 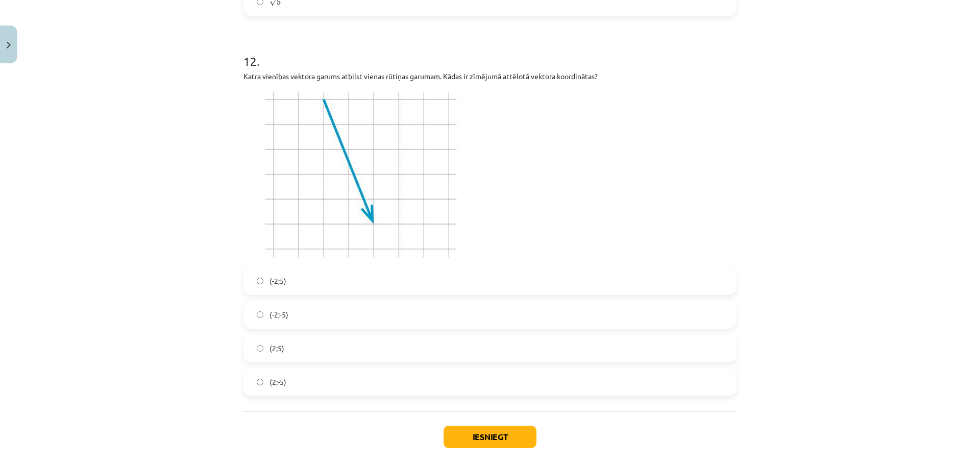 What do you see at coordinates (490, 437) in the screenshot?
I see `button: Iesniegt` at bounding box center [490, 437].